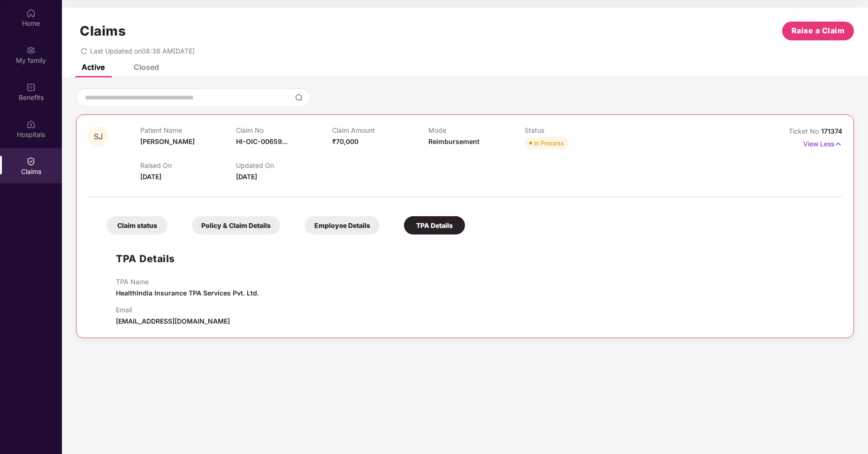 This screenshot has width=868, height=454. Describe the element at coordinates (31, 13) in the screenshot. I see `img: svg+xml;base64,PHN2ZyBpZD0iSG9tZSIgeG1sbnM9Imh0dHA6Ly93d3cudzMub3JnLzIwMDAvc3ZnIiB3aWR0aD0iMjAiIG...` at that location.